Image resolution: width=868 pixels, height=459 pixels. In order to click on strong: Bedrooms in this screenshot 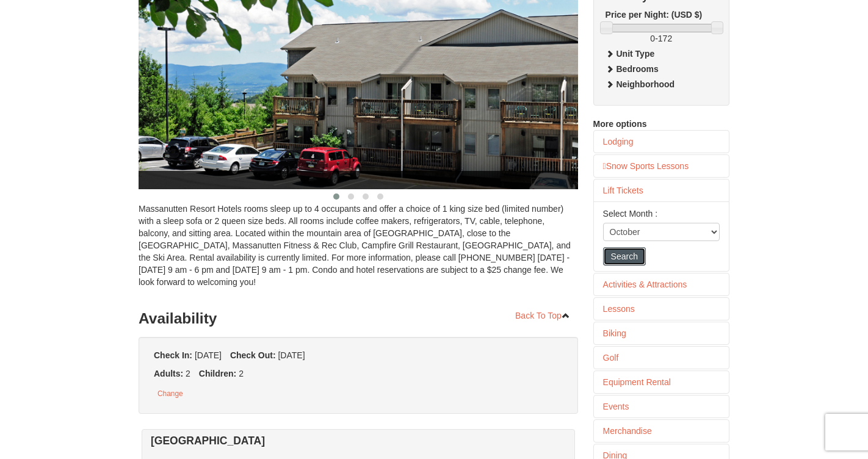, I will do `click(637, 69)`.